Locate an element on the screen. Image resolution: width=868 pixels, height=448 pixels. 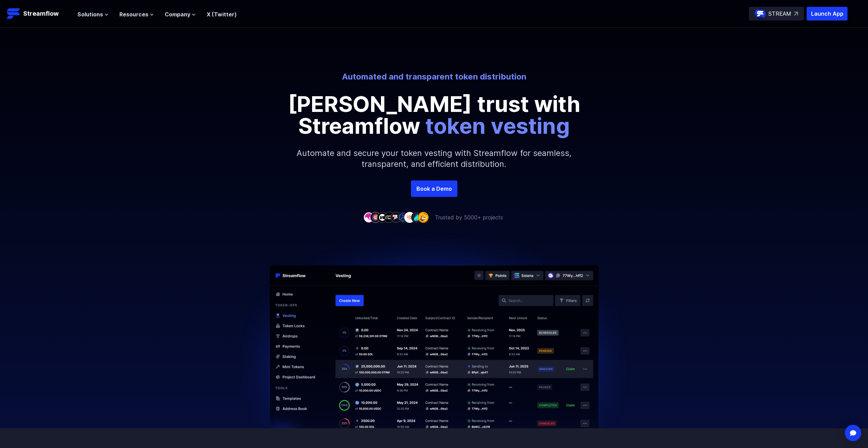
img: company-1 is located at coordinates (369, 217).